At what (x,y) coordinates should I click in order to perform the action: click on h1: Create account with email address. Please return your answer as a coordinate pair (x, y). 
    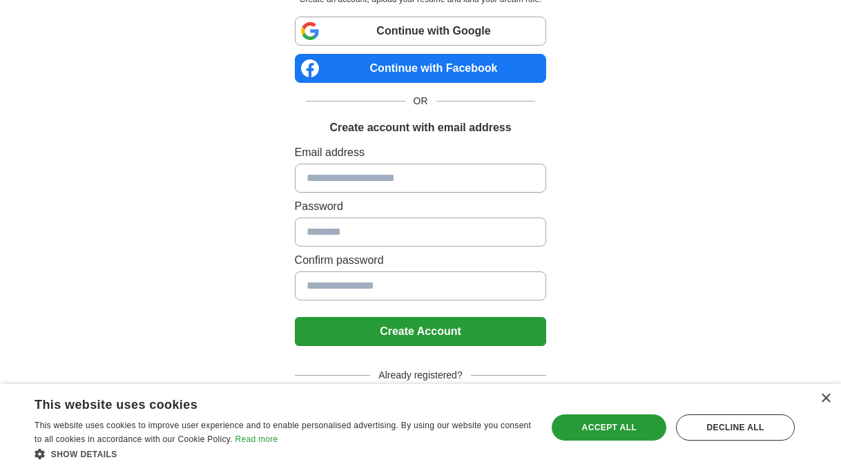
    Looking at the image, I should click on (420, 128).